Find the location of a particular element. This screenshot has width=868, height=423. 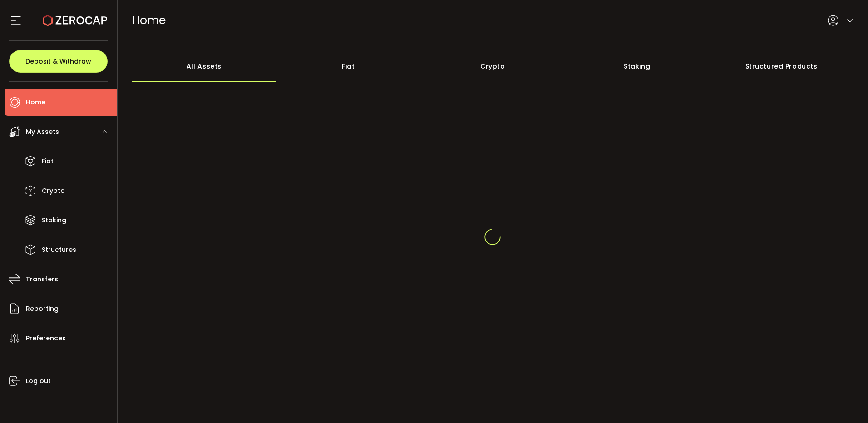

span: Preferences is located at coordinates (46, 338).